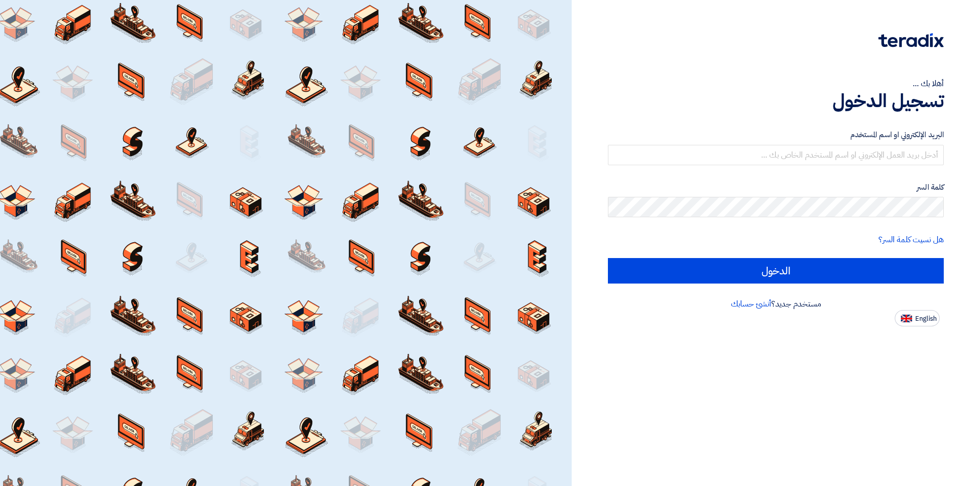 Image resolution: width=980 pixels, height=486 pixels. Describe the element at coordinates (911, 240) in the screenshot. I see `a: هل نسيت كلمة السر؟` at that location.